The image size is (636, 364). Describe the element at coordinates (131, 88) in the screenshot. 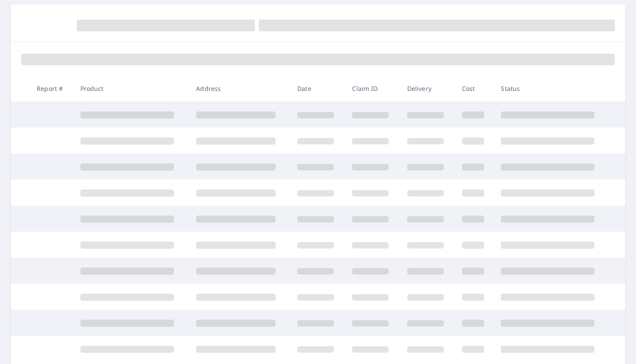

I see `th: Product` at that location.